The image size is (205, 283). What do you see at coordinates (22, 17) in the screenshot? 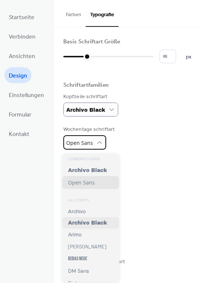
I see `span: Startseite` at bounding box center [22, 17].